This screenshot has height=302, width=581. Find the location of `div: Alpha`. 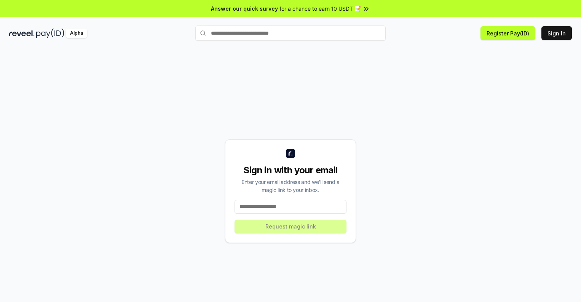

div: Alpha is located at coordinates (77, 33).